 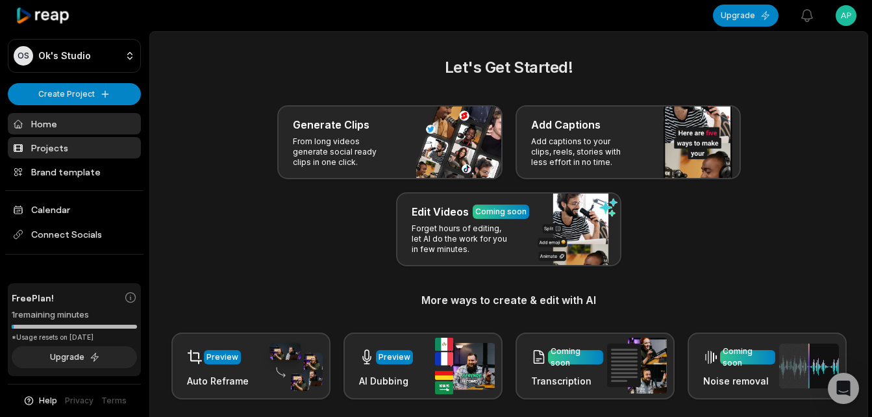 What do you see at coordinates (637, 366) in the screenshot?
I see `img: transcription.png` at bounding box center [637, 366].